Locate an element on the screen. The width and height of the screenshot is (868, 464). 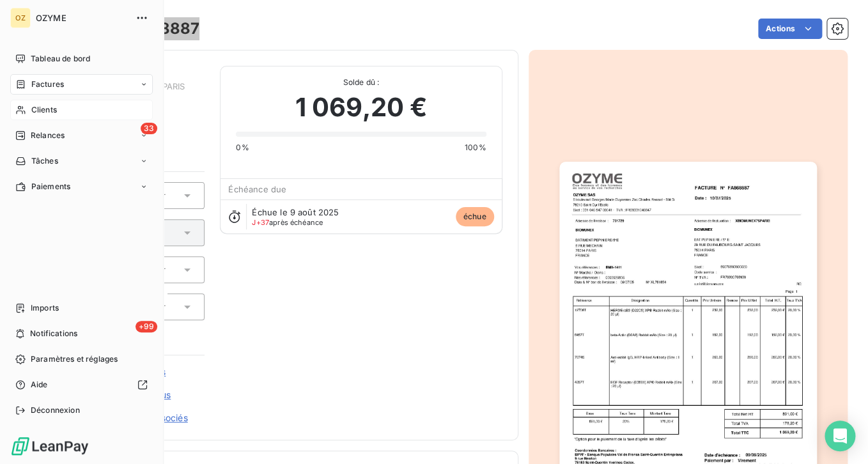
span: Paiements is located at coordinates (51, 187).